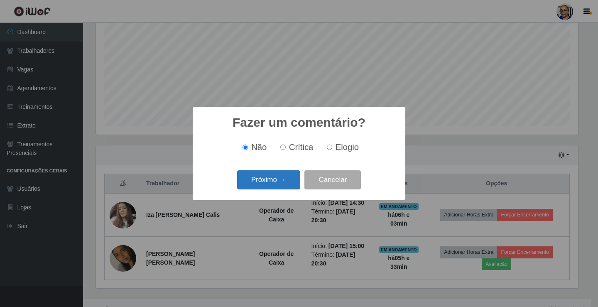  I want to click on span: Não, so click(259, 147).